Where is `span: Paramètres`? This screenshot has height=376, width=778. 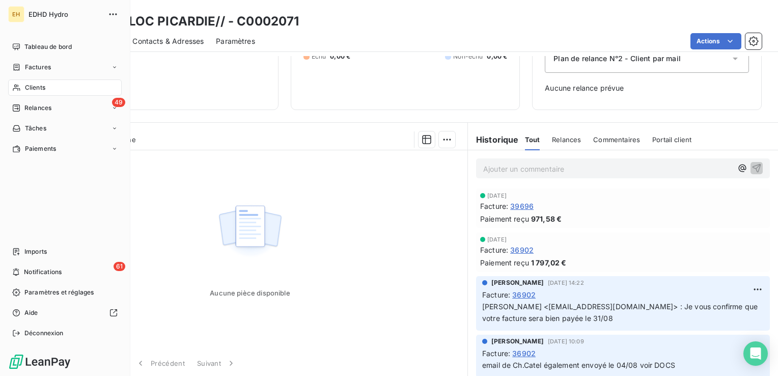 span: Paramètres is located at coordinates (235, 41).